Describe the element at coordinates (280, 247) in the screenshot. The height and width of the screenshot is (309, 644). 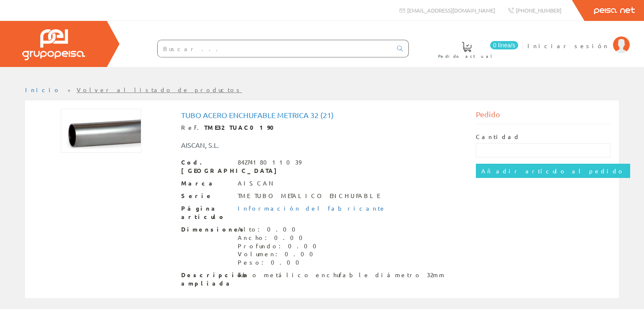
I see `div: Profundo: 0.00` at that location.